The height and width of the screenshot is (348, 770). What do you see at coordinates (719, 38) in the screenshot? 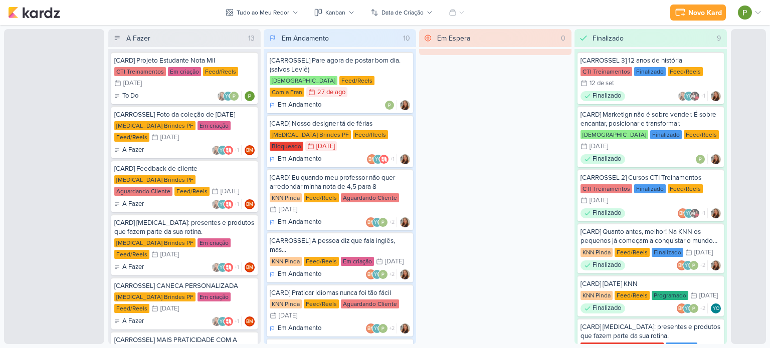
I see `div: 9` at bounding box center [719, 38].